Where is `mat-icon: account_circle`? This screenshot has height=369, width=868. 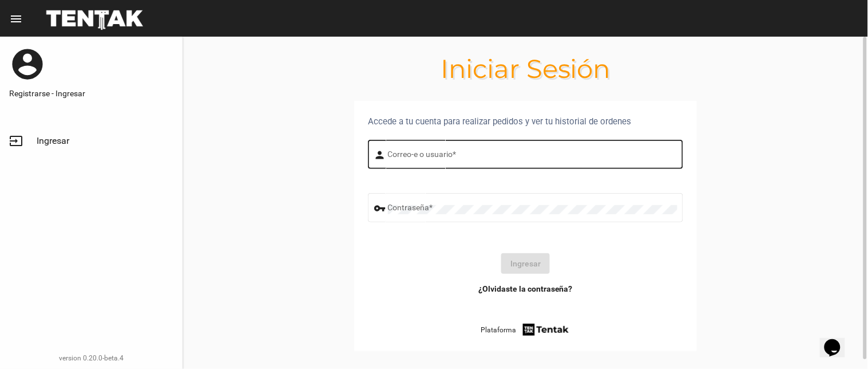
mat-icon: account_circle is located at coordinates (27, 64).